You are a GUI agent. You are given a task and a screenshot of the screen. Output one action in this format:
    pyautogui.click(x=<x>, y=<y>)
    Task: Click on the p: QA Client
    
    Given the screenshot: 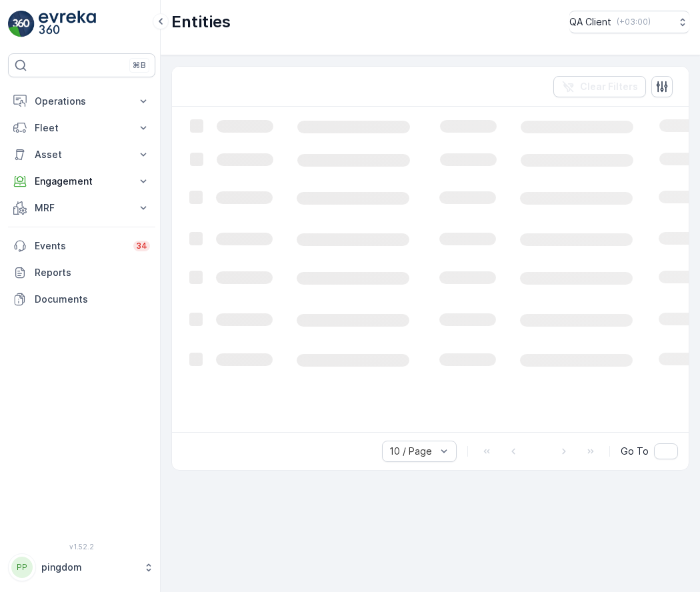 What is the action you would take?
    pyautogui.click(x=590, y=22)
    